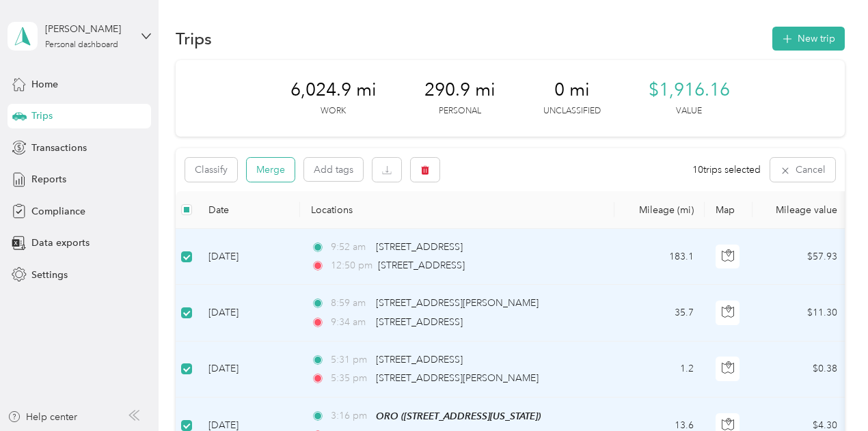  I want to click on span: Reports, so click(49, 179).